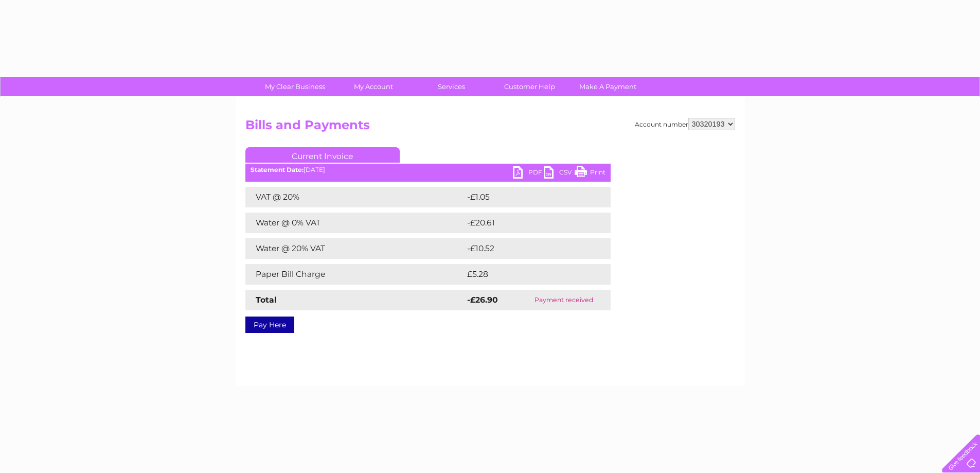 This screenshot has height=473, width=980. Describe the element at coordinates (266, 299) in the screenshot. I see `strong: Total` at that location.